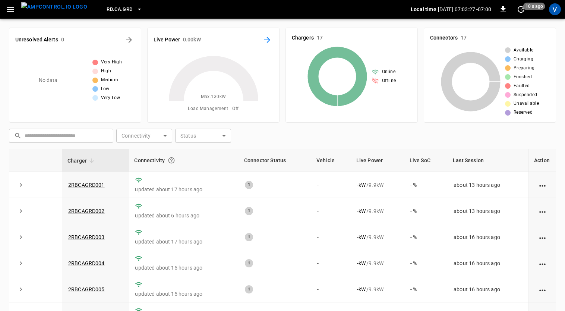 Image resolution: width=565 pixels, height=311 pixels. I want to click on th: Live Power, so click(378, 160).